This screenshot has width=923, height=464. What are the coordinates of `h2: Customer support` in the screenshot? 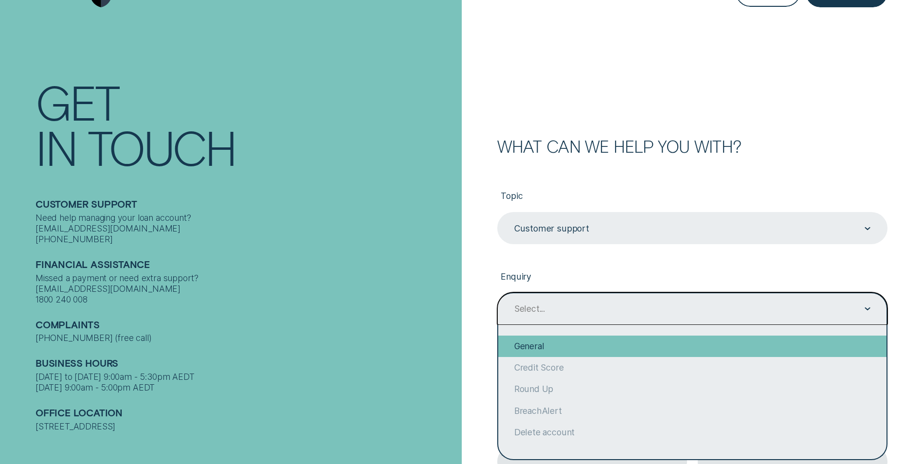 It's located at (246, 205).